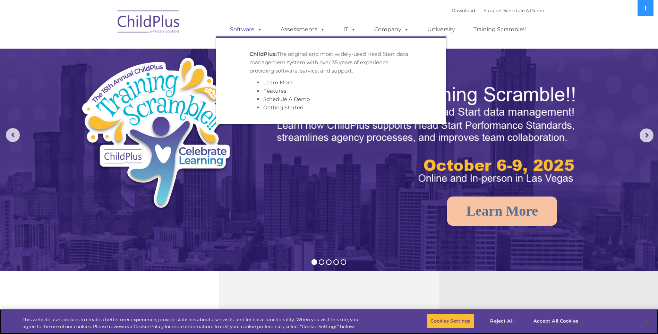 This screenshot has height=334, width=658. I want to click on button: Cookies Settings, so click(450, 321).